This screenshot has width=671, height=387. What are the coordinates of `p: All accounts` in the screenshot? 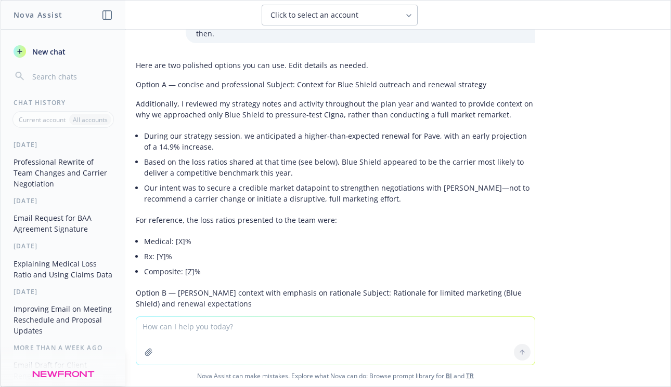 It's located at (90, 120).